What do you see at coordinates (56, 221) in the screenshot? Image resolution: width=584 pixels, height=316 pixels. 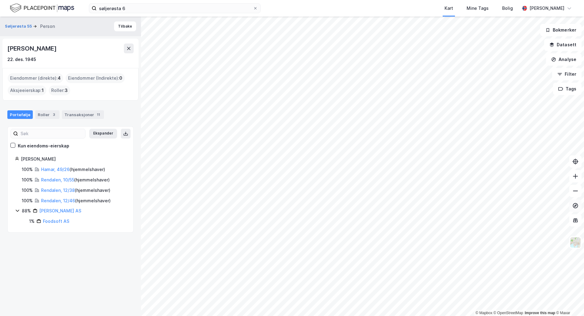 I see `a: Foodsoft AS` at bounding box center [56, 221].